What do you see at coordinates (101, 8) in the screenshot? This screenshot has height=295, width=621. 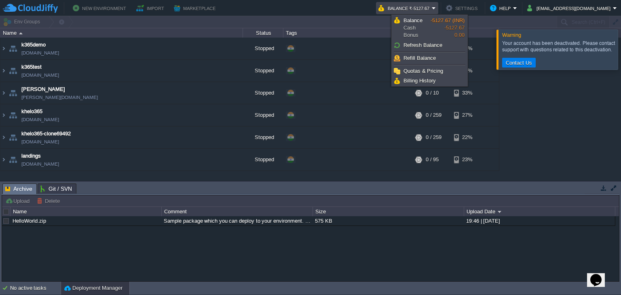 I see `button: New Environment` at bounding box center [101, 8].